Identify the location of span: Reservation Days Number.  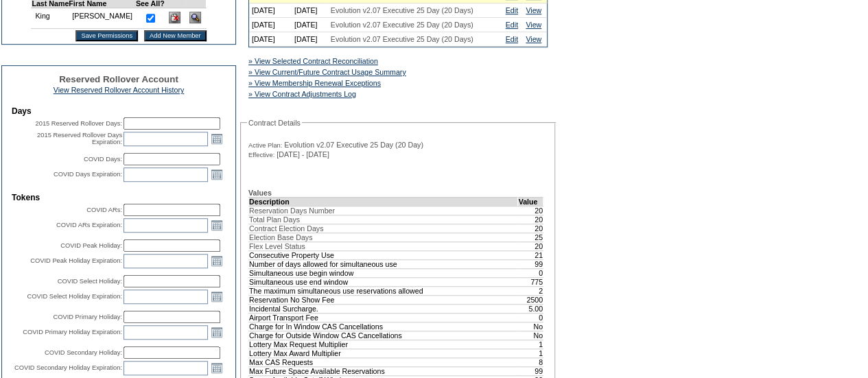
(292, 211).